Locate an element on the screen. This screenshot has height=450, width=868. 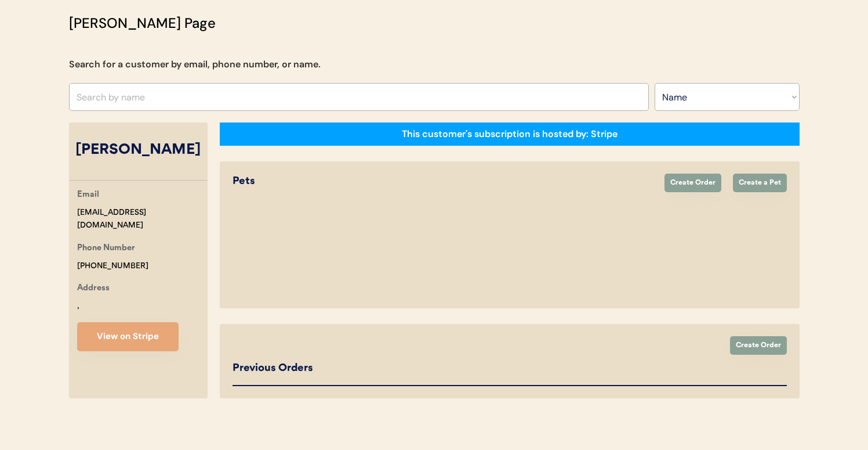
div: Search for a customer by email, phone number, or name. is located at coordinates (195, 65).